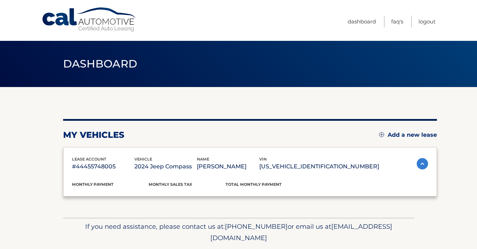 This screenshot has height=249, width=477. Describe the element at coordinates (103, 166) in the screenshot. I see `p: #44455748005` at that location.